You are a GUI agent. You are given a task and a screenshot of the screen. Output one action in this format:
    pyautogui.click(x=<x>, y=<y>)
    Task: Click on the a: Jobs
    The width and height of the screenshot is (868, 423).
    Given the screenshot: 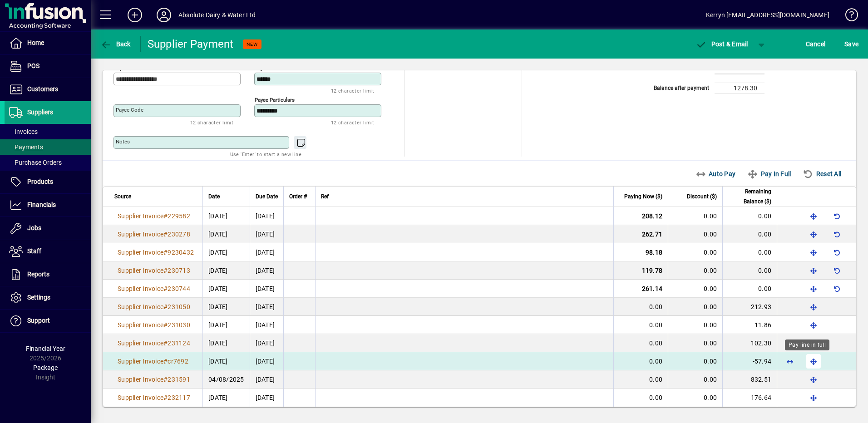 What is the action you would take?
    pyautogui.click(x=48, y=228)
    